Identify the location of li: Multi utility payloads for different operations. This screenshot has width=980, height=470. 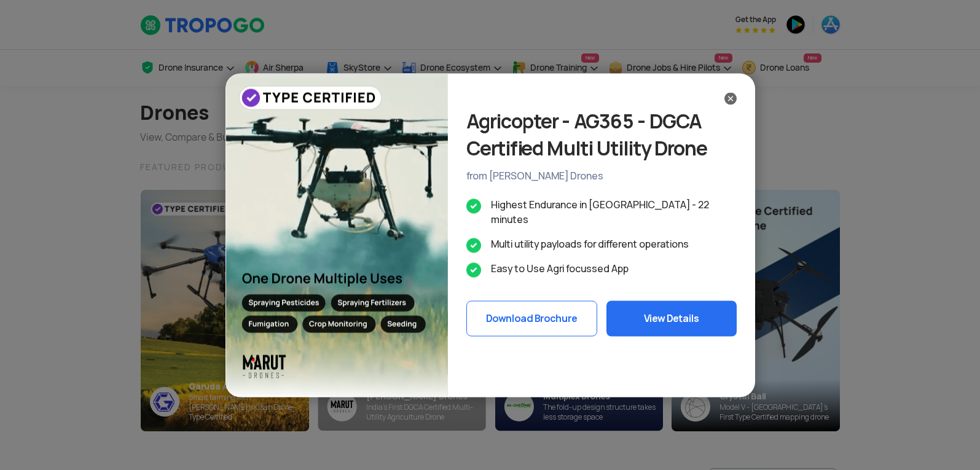
(602, 244).